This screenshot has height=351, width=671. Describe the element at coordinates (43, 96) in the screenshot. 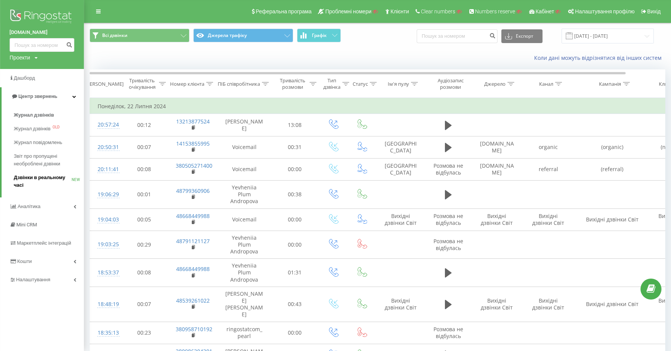

I see `a: Центр звернень` at that location.